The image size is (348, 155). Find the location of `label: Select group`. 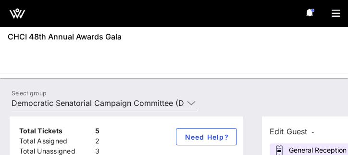

label: Select group is located at coordinates (29, 93).